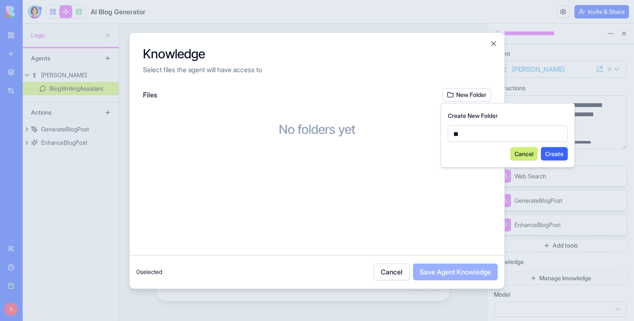  I want to click on button: Create, so click(554, 154).